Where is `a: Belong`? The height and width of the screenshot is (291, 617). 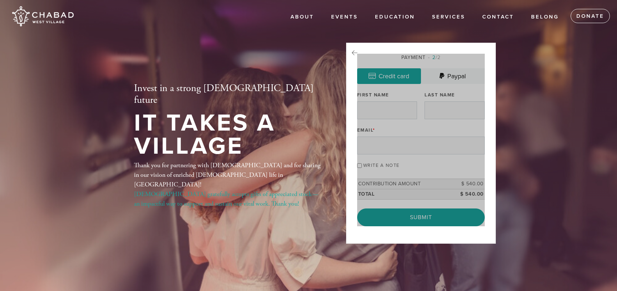
a: Belong is located at coordinates (545, 17).